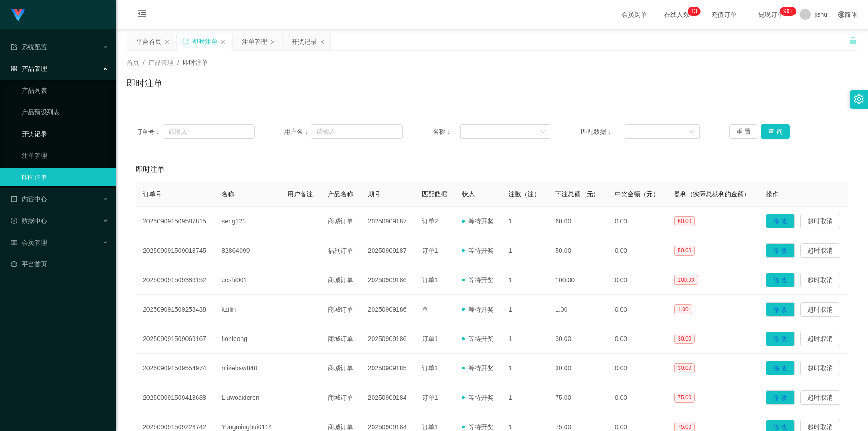  I want to click on span: 状态, so click(468, 194).